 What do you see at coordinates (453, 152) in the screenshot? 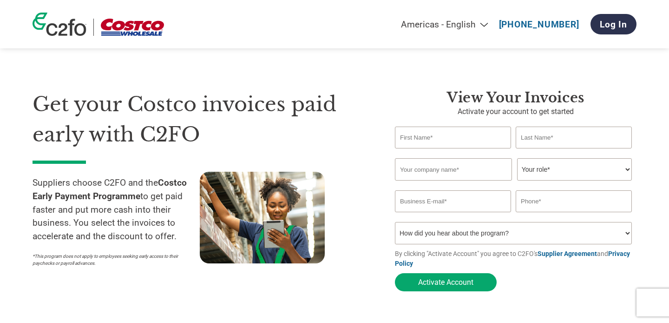
I see `div: Invalid first name or first name is too long` at bounding box center [453, 152].